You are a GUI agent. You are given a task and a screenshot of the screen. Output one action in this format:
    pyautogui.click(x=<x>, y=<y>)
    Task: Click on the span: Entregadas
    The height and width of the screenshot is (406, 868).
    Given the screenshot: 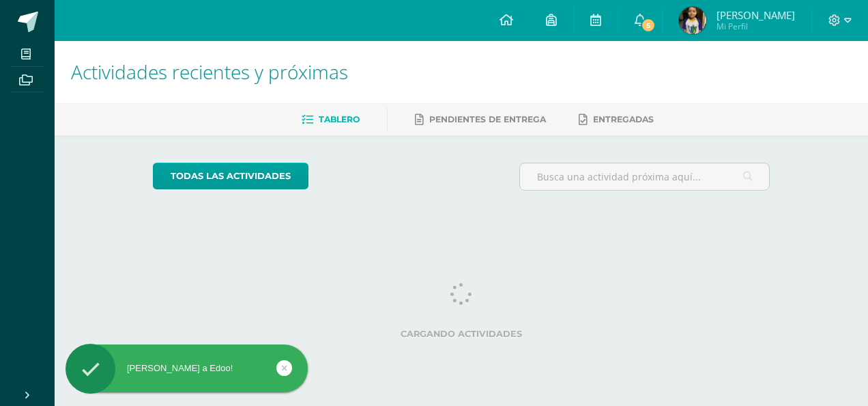 What is the action you would take?
    pyautogui.click(x=623, y=119)
    